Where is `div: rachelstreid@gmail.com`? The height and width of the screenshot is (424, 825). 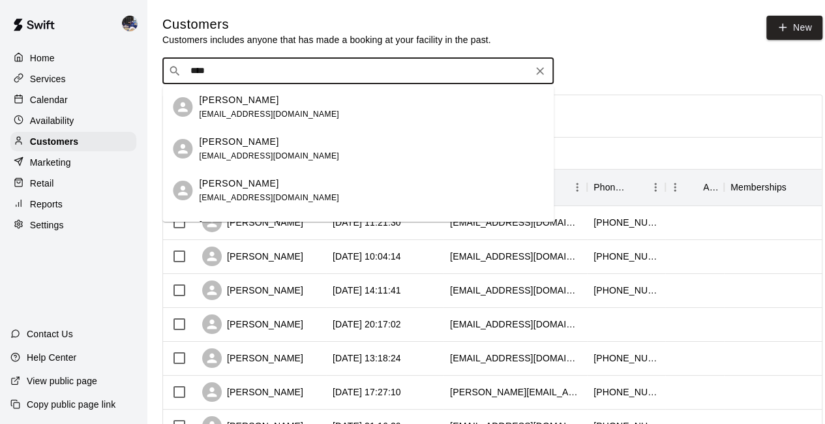
div: rachelstreid@gmail.com is located at coordinates (516, 223).